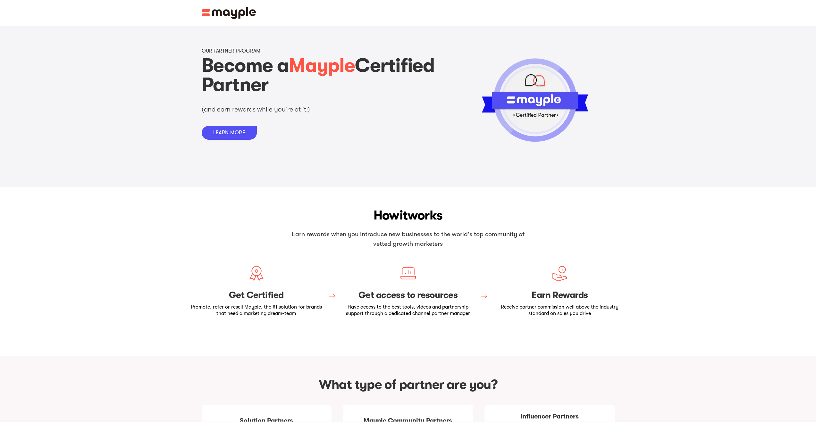 The image size is (816, 422). What do you see at coordinates (404, 216) in the screenshot?
I see `span: it` at bounding box center [404, 216].